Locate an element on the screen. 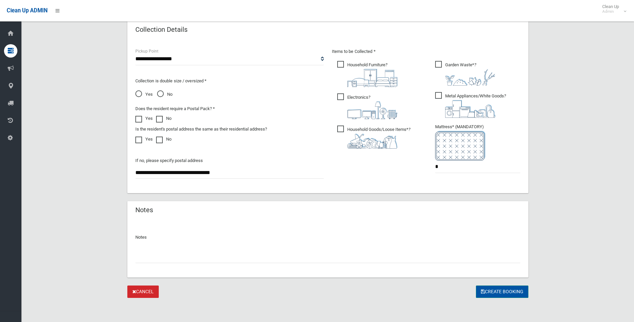 The width and height of the screenshot is (634, 322). img: e7408bece873d2c1783593a074e5cb2f.png is located at coordinates (460, 145).